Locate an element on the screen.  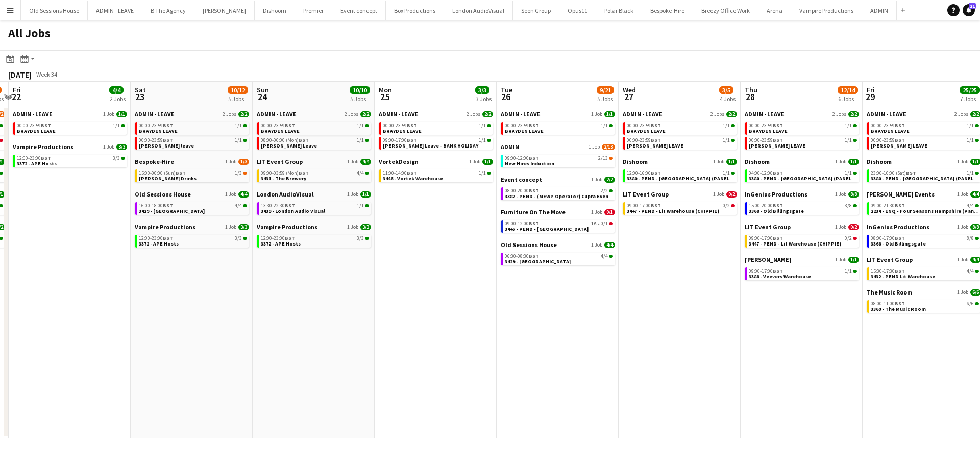
span: 3439 - London Audio Visual is located at coordinates (293, 211).